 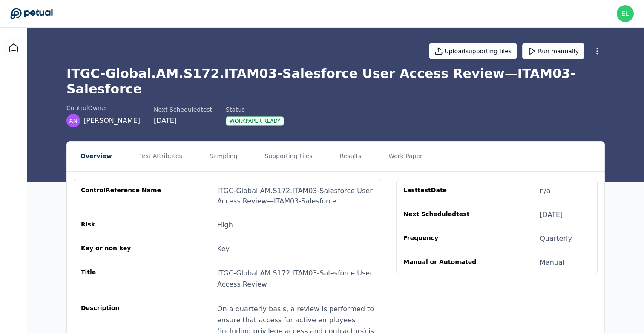 I want to click on button: Overview, so click(x=96, y=156).